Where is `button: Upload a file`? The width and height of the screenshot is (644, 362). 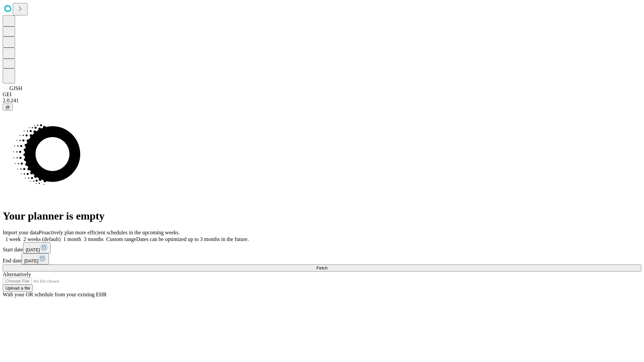
button: Upload a file is located at coordinates (18, 288).